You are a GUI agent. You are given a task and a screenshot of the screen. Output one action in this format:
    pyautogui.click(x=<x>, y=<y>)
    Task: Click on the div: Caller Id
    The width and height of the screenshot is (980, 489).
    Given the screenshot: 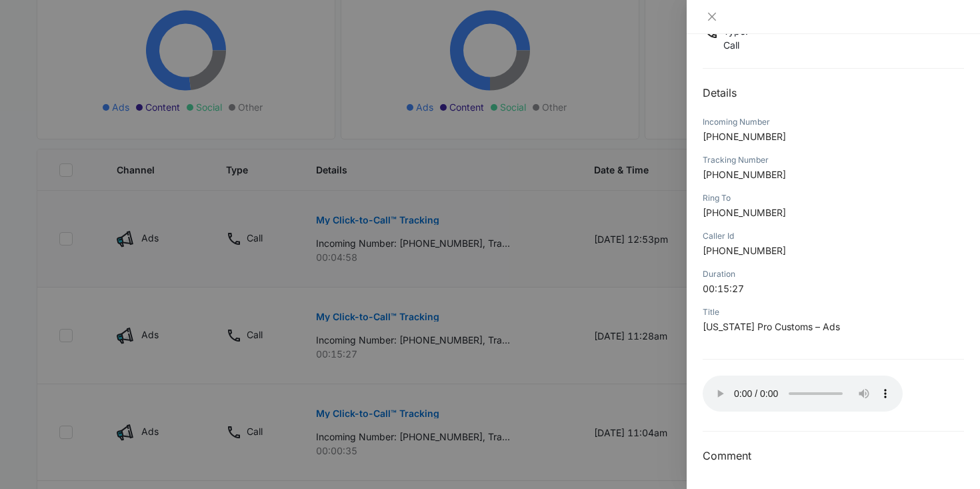 What is the action you would take?
    pyautogui.click(x=834, y=236)
    